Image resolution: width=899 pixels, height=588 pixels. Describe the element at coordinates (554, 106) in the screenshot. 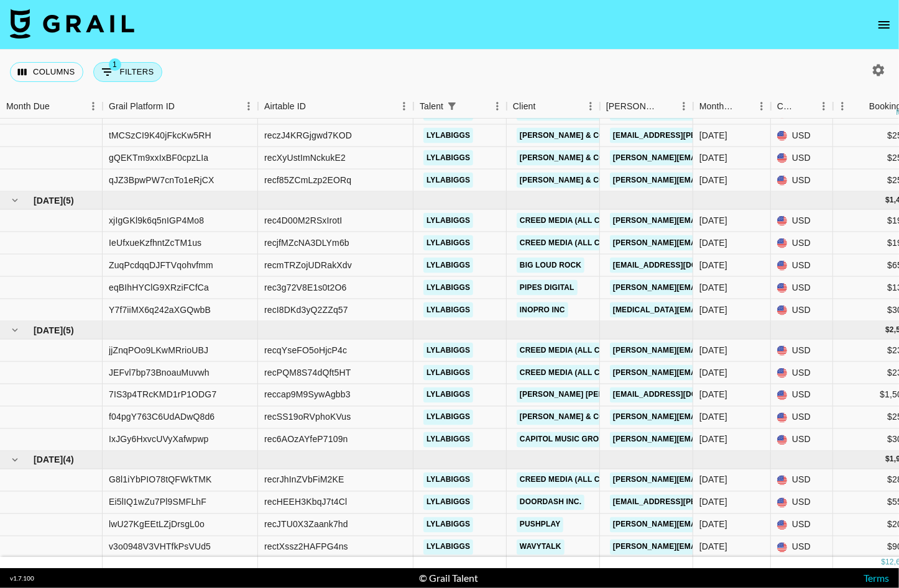

I see `div: Client` at that location.